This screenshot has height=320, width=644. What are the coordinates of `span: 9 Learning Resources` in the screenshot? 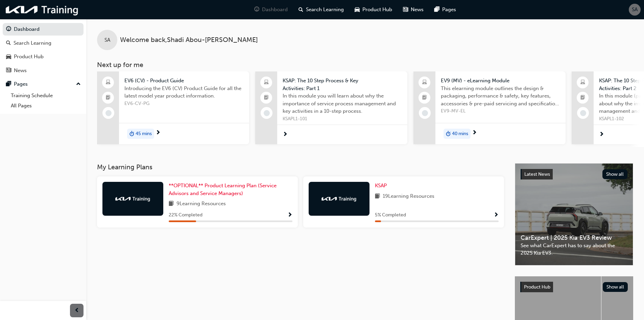 It's located at (201, 204).